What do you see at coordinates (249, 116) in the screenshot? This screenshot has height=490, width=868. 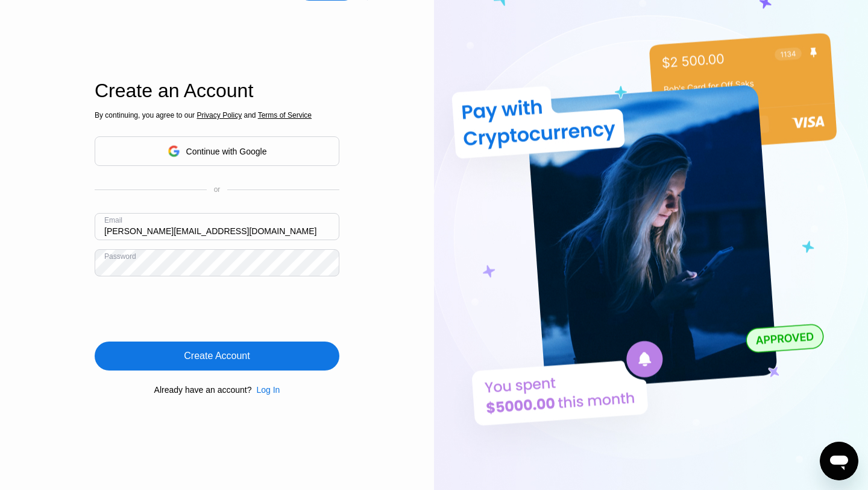 I see `span: and` at bounding box center [249, 116].